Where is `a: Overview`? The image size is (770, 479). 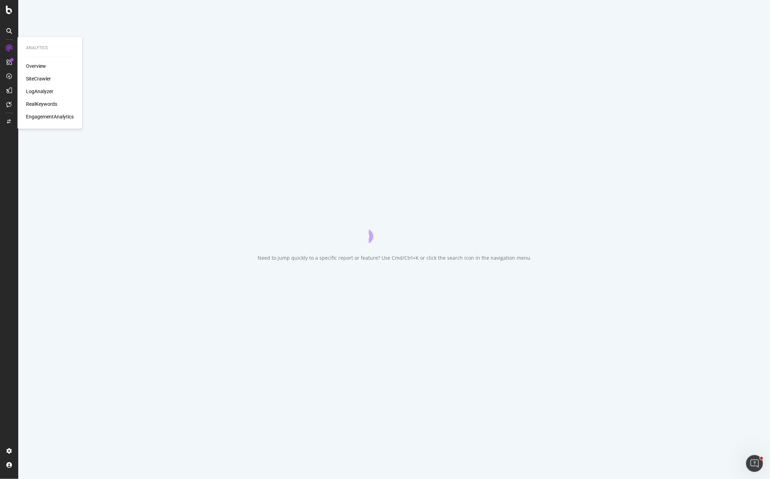 a: Overview is located at coordinates (36, 66).